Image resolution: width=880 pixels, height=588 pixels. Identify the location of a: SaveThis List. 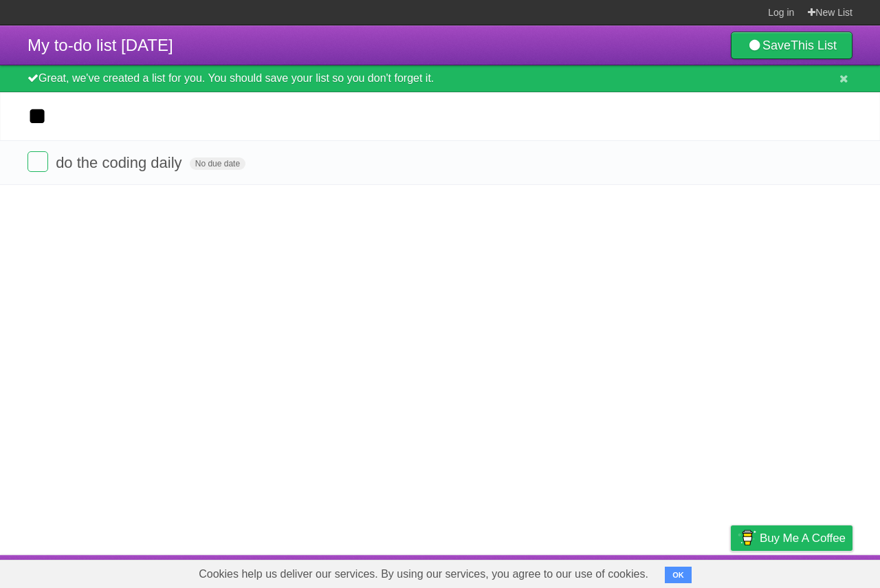
(791, 45).